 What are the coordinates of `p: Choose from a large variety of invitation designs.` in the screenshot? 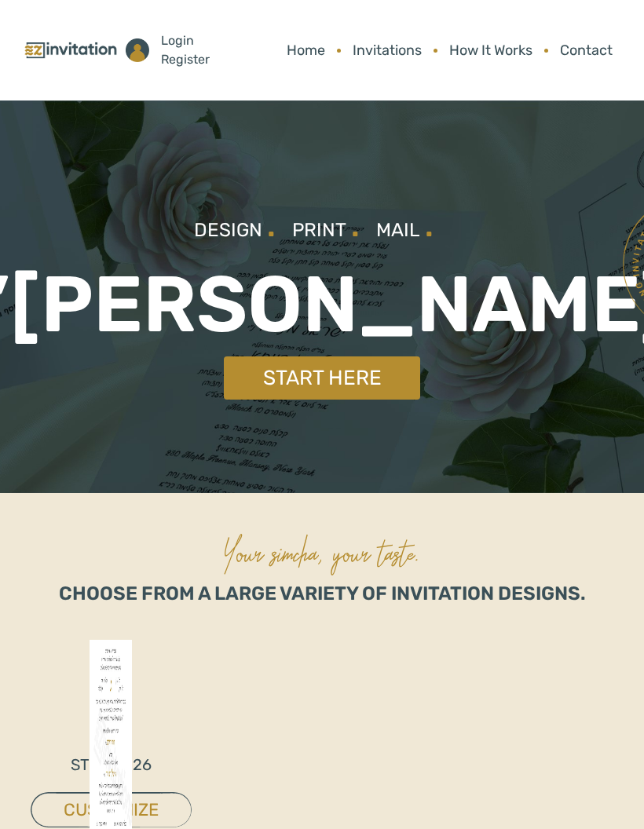 It's located at (322, 594).